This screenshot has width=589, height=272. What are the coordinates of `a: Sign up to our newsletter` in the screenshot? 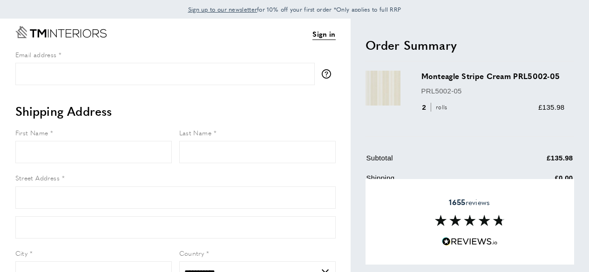 It's located at (223, 9).